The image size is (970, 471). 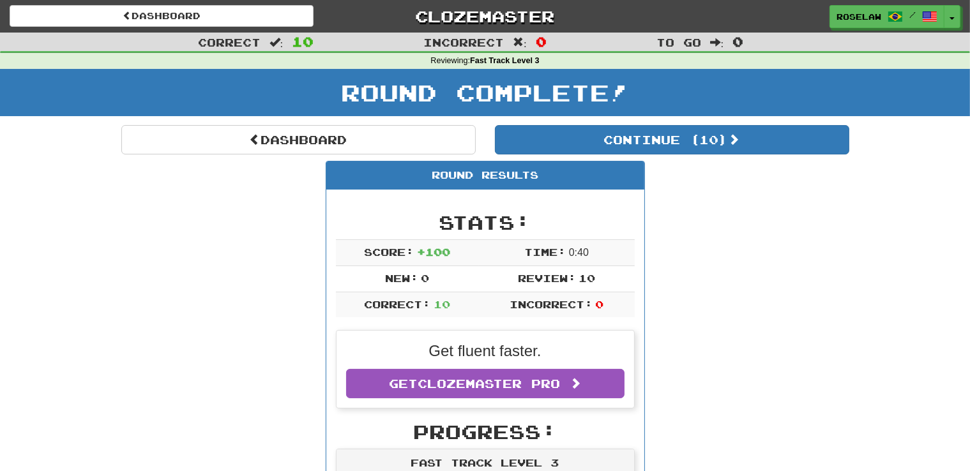 I want to click on span: + 100, so click(x=434, y=252).